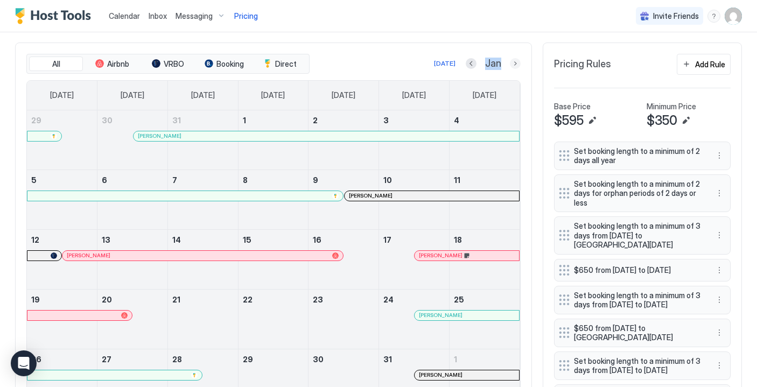 This screenshot has width=757, height=387. What do you see at coordinates (274, 359) in the screenshot?
I see `a: January 29, 2025` at bounding box center [274, 359].